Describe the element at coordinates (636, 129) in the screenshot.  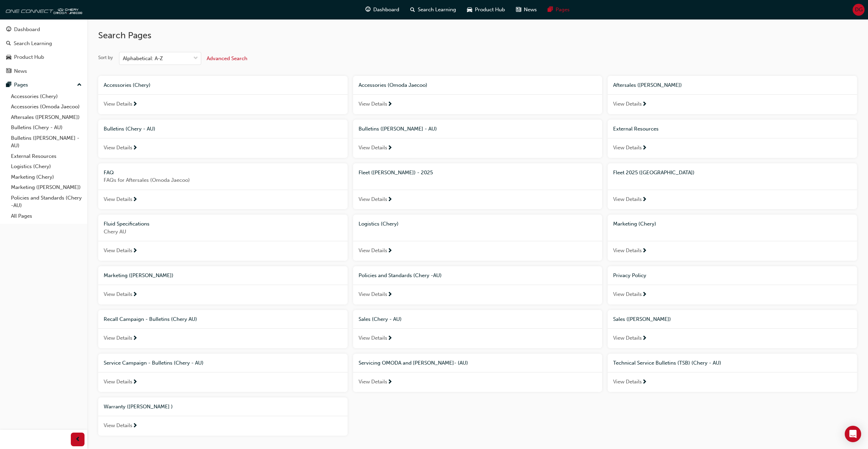
I see `span: External Resources` at that location.